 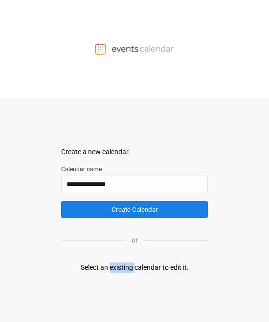 I want to click on div: Select an existing calendar to edit it., so click(x=134, y=268).